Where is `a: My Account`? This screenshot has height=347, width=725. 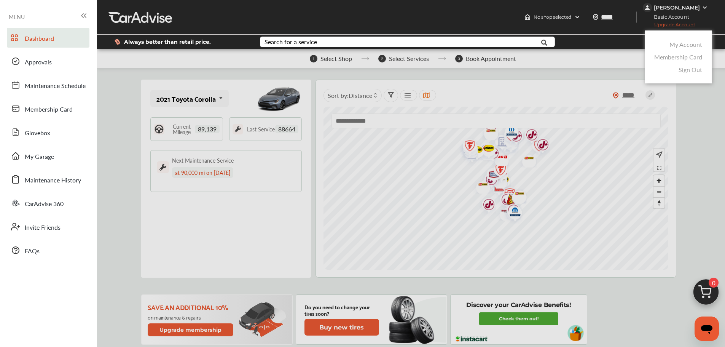 a: My Account is located at coordinates (686, 44).